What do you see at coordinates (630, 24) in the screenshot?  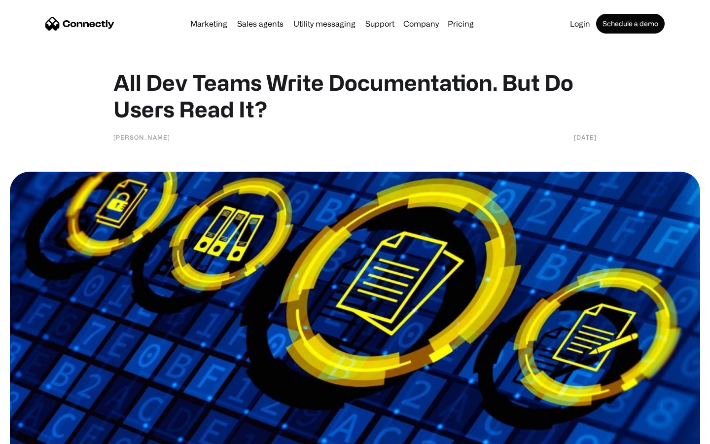 I see `a: Schedule a demo` at bounding box center [630, 24].